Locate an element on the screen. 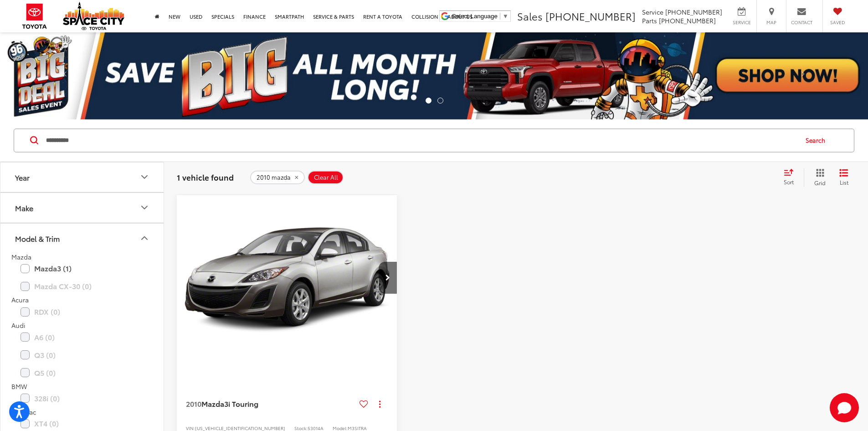  div: 2010 Mazda Mazda3 i Touring 0 is located at coordinates (287, 278).